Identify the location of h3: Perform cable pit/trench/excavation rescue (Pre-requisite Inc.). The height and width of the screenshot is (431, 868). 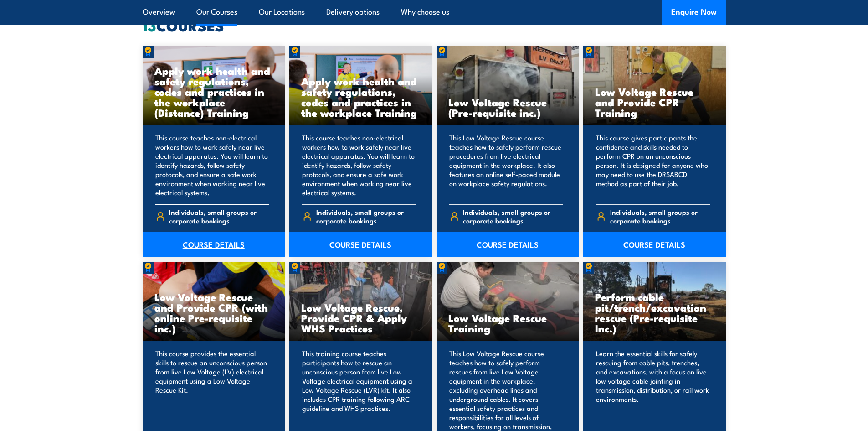
(655, 313).